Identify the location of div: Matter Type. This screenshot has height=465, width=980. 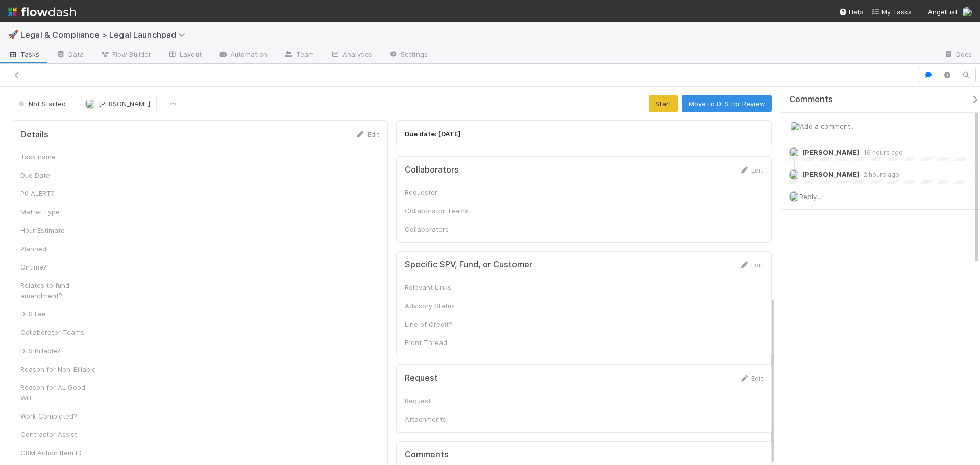
(58, 212).